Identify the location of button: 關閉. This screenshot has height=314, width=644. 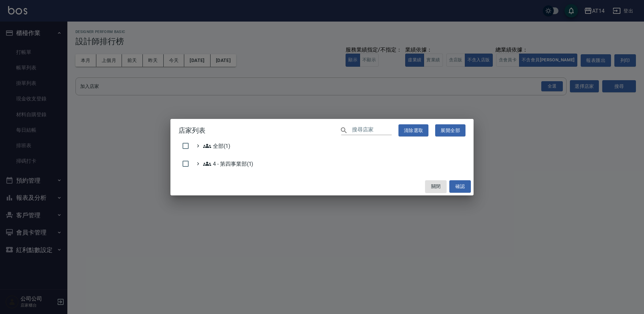
(436, 187).